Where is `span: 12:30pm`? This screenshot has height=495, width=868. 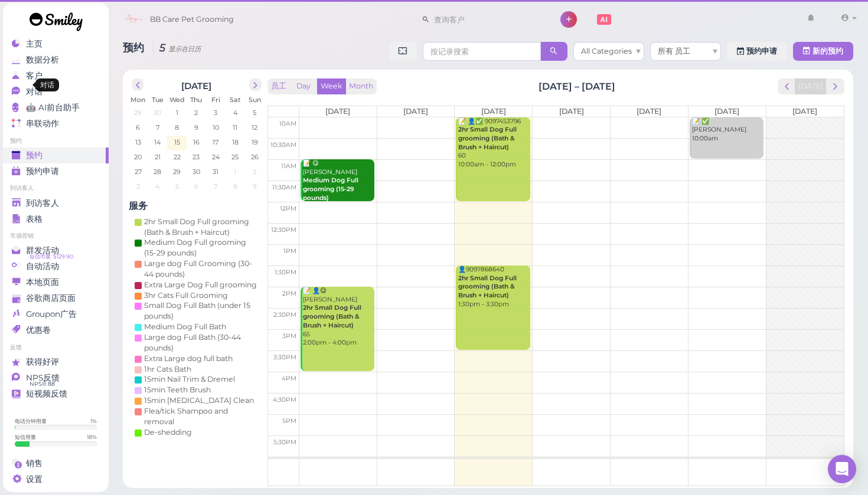
span: 12:30pm is located at coordinates (284, 230).